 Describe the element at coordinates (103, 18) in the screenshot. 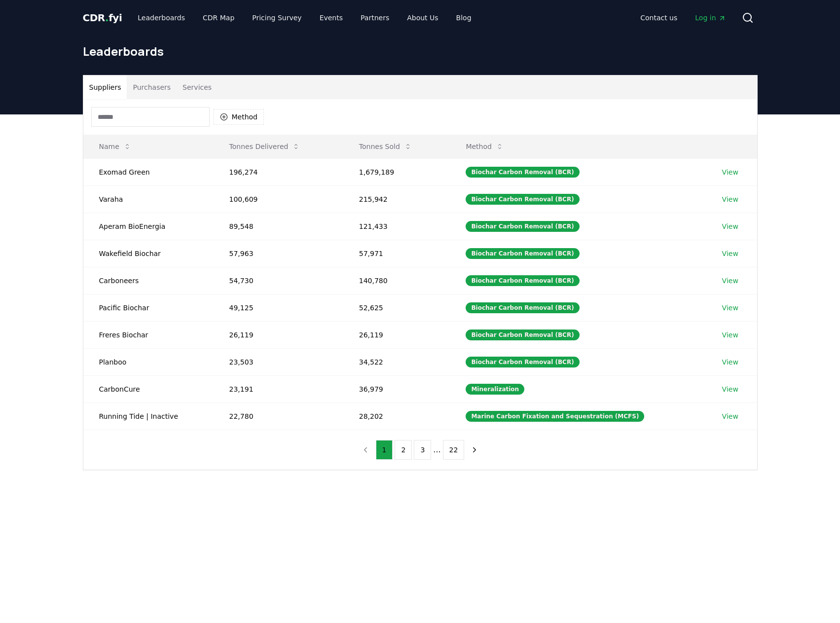

I see `a: CDR.fyi` at that location.